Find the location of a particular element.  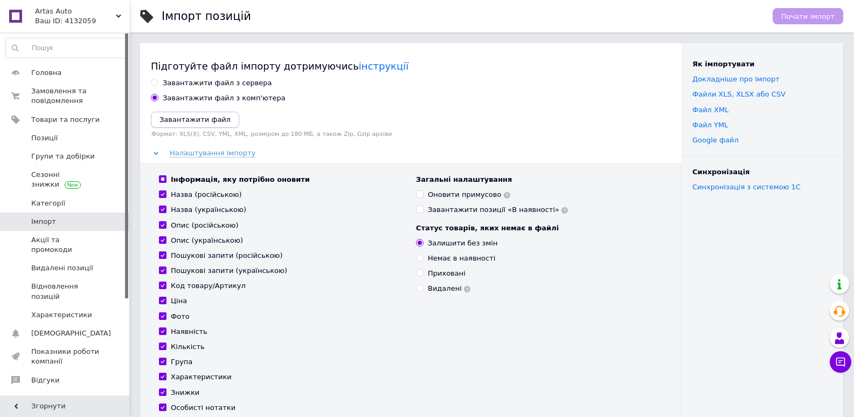

span: Імпорт is located at coordinates (44, 222).